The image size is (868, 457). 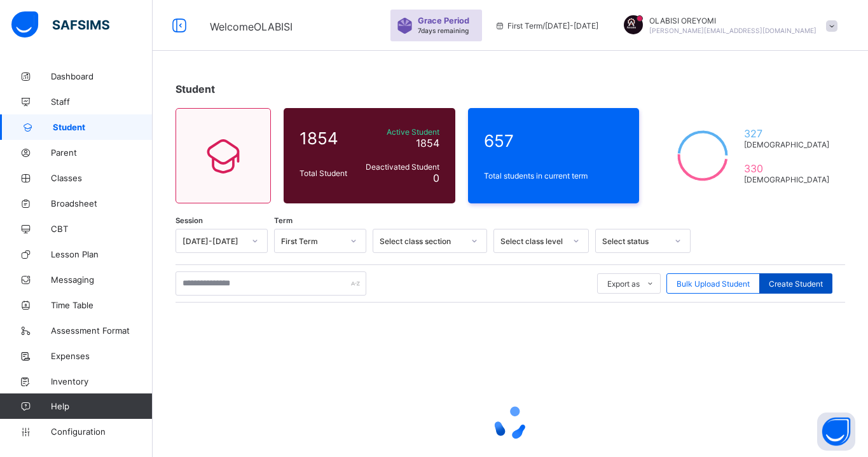 What do you see at coordinates (554, 140) in the screenshot?
I see `span: 657` at bounding box center [554, 140].